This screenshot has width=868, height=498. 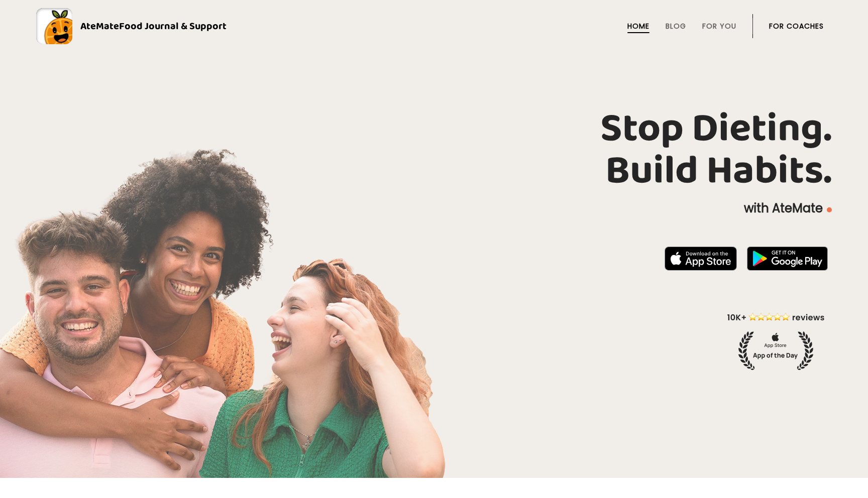 What do you see at coordinates (719, 26) in the screenshot?
I see `a: For You` at bounding box center [719, 26].